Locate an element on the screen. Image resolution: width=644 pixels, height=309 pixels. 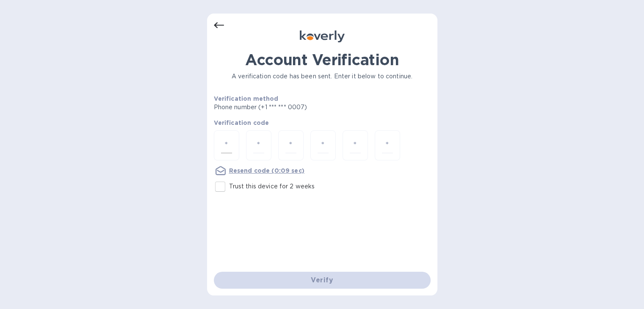
p: Trust this device for 2 weeks is located at coordinates (272, 186).